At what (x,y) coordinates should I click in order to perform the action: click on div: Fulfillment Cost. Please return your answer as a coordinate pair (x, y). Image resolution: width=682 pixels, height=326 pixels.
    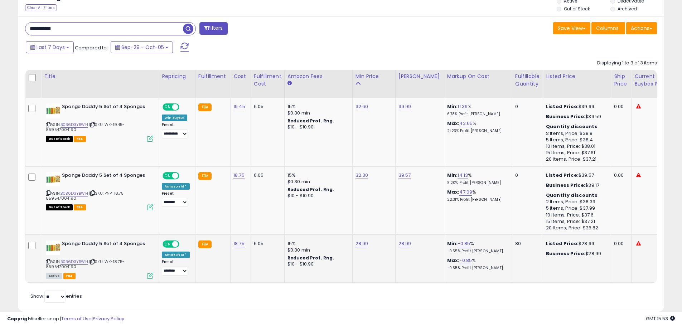
    Looking at the image, I should click on (268, 80).